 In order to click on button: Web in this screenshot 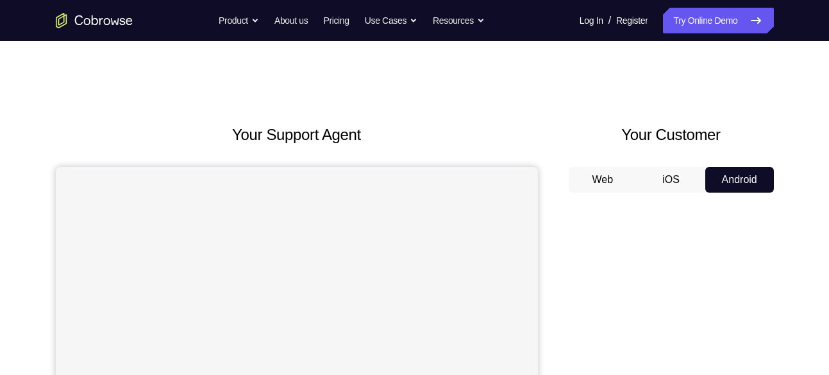, I will do `click(603, 180)`.